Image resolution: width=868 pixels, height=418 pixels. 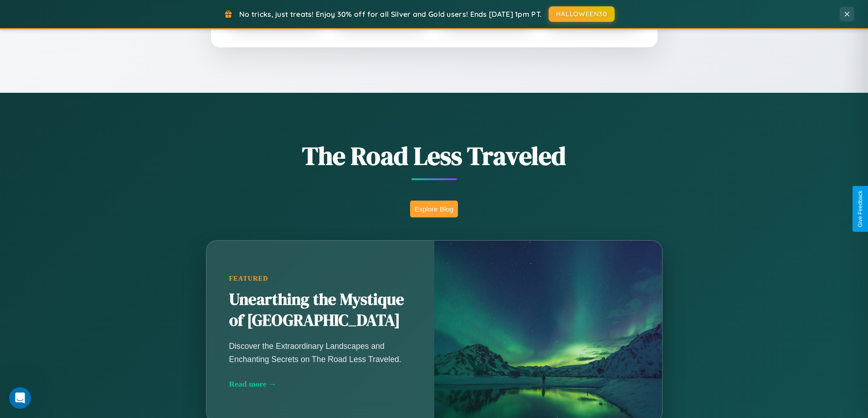 I want to click on button: HALLOWEEN30, so click(x=581, y=14).